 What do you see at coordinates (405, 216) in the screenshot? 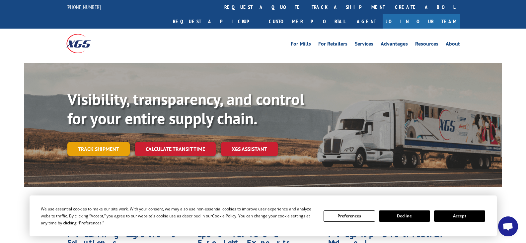
I see `button: Decline` at bounding box center [405, 216].